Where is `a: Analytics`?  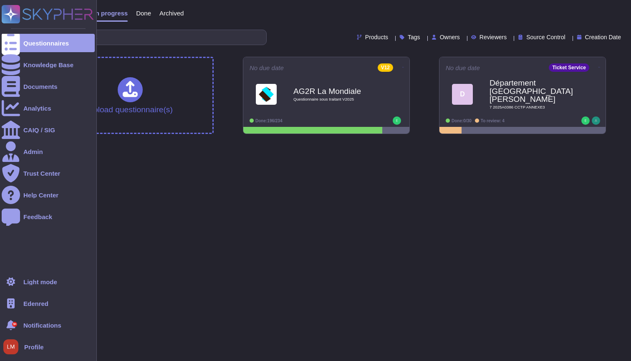 a: Analytics is located at coordinates (48, 108).